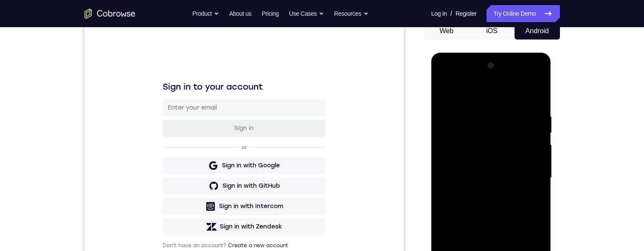 Image resolution: width=644 pixels, height=251 pixels. What do you see at coordinates (160, 223) in the screenshot?
I see `p: Don't have an account?` at bounding box center [160, 223].